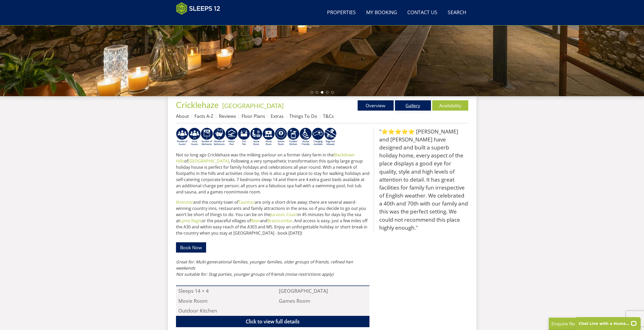 The width and height of the screenshot is (644, 330). What do you see at coordinates (222, 311) in the screenshot?
I see `li: Outdoor Kitchen` at bounding box center [222, 311].